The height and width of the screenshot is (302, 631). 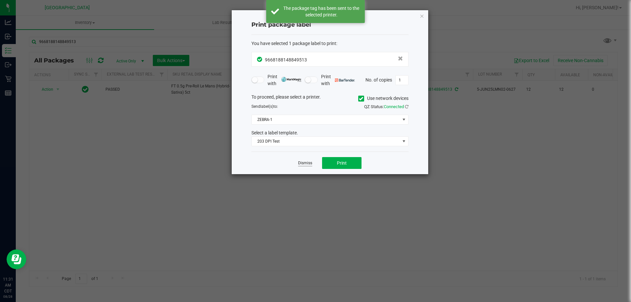 What do you see at coordinates (305, 163) in the screenshot?
I see `a: Dismiss` at bounding box center [305, 163].